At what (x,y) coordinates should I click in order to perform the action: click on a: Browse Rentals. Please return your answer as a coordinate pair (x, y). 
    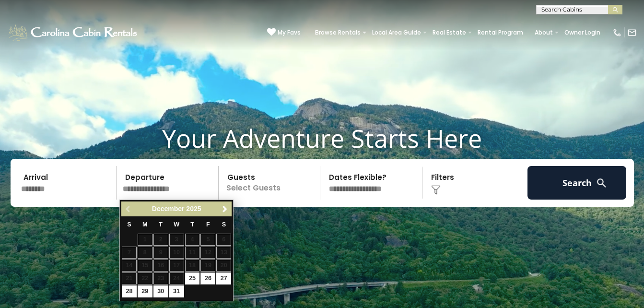
    Looking at the image, I should click on (337, 33).